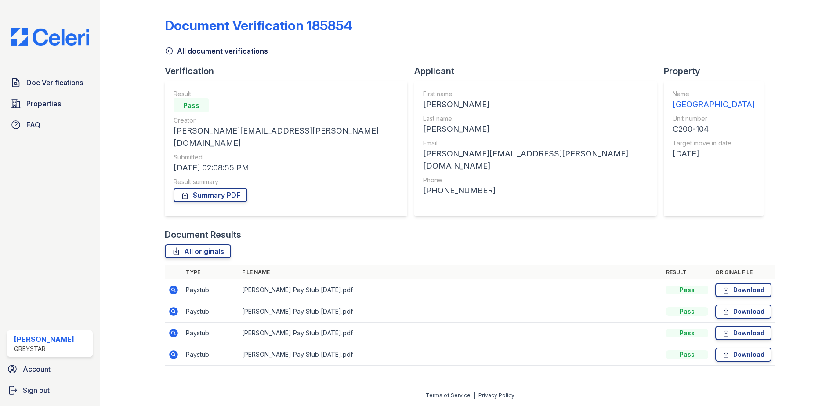 Image resolution: width=840 pixels, height=406 pixels. Describe the element at coordinates (536, 143) in the screenshot. I see `div: Email` at that location.